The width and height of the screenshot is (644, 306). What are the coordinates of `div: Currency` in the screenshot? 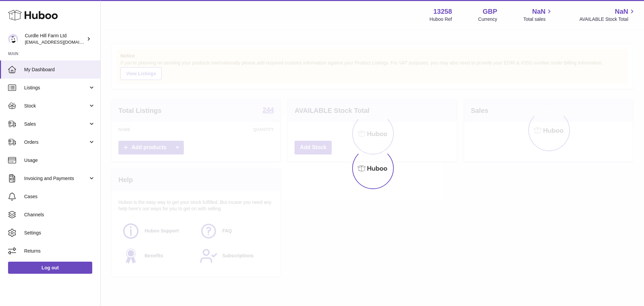 It's located at (488, 19).